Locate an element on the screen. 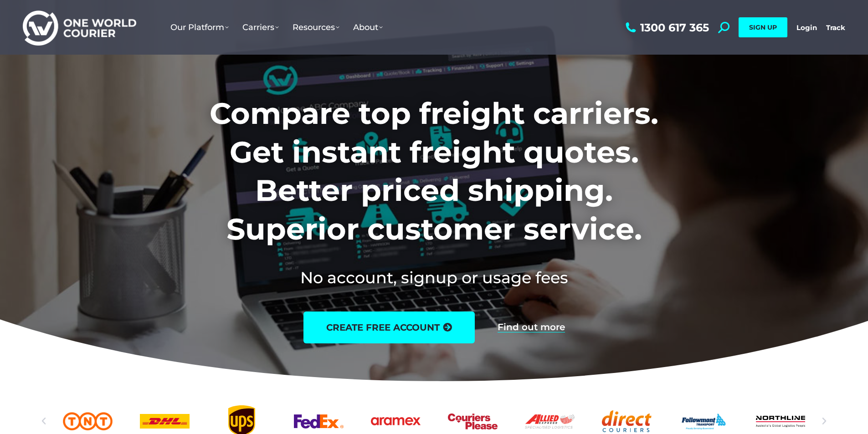 This screenshot has width=868, height=434. a: Login is located at coordinates (806, 28).